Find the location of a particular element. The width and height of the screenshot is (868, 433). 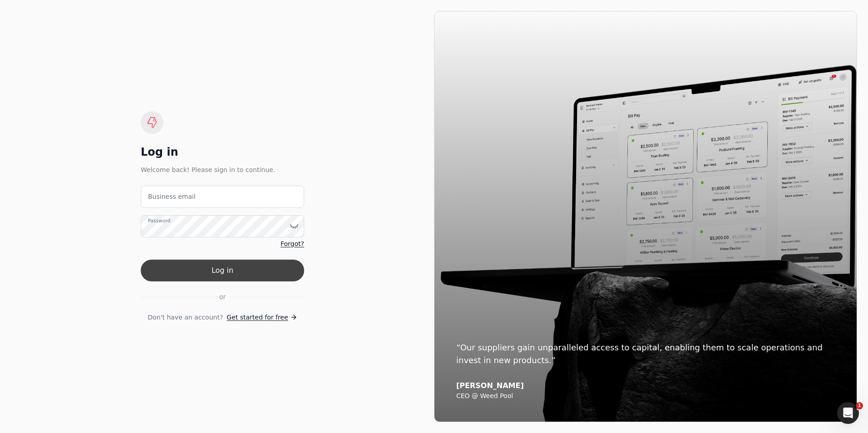

span: Don't have an account? is located at coordinates (185, 317).